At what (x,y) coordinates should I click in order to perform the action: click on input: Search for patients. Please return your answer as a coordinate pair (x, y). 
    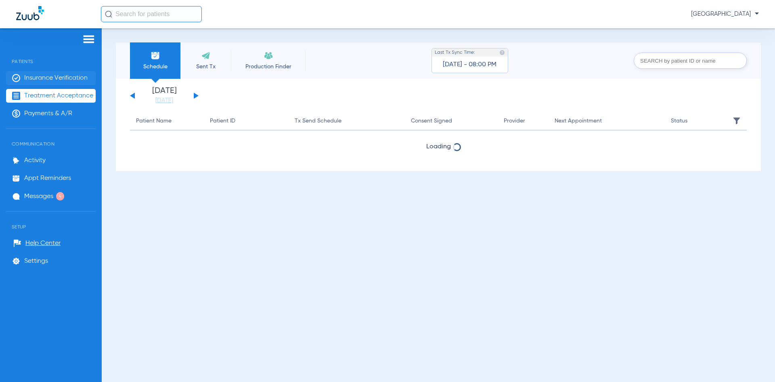
    Looking at the image, I should click on (151, 14).